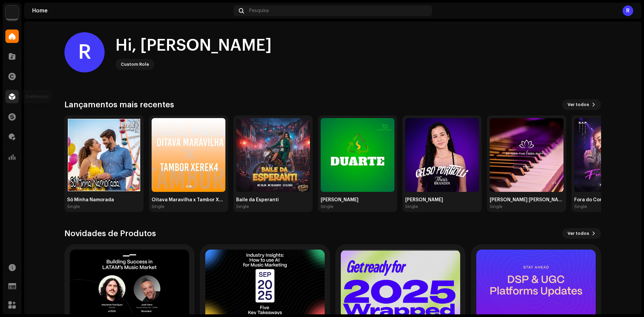  I want to click on div: Home, so click(131, 11).